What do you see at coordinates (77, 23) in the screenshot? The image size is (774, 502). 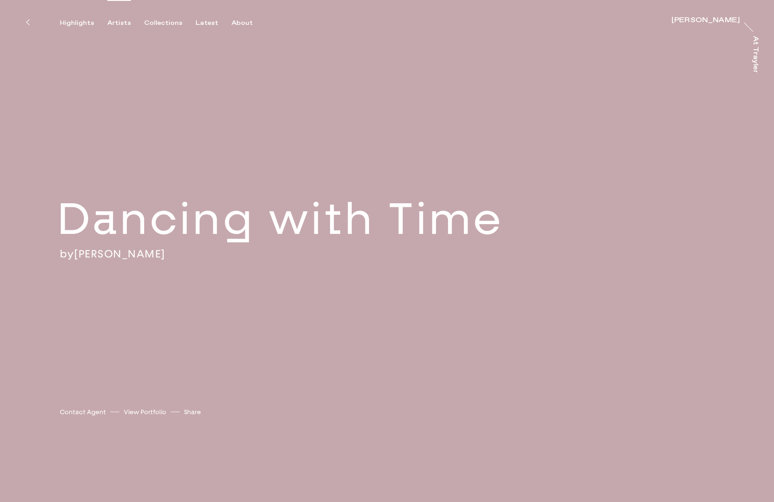 I see `div: Highlights` at bounding box center [77, 23].